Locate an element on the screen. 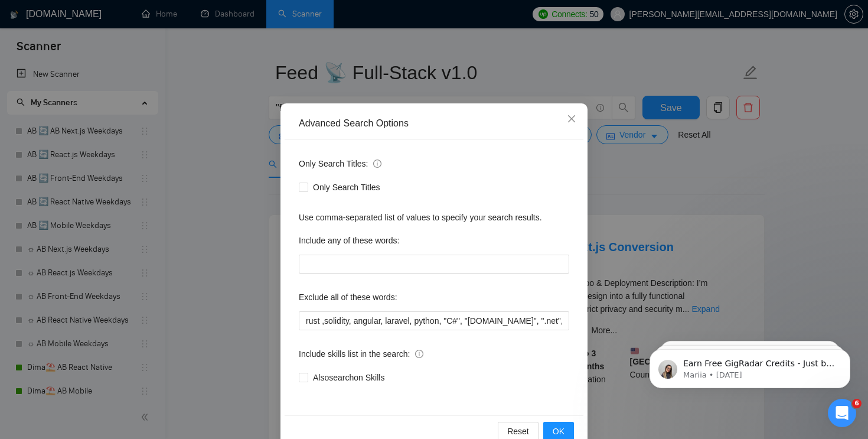 Image resolution: width=868 pixels, height=439 pixels. span: Reset is located at coordinates (518, 431).